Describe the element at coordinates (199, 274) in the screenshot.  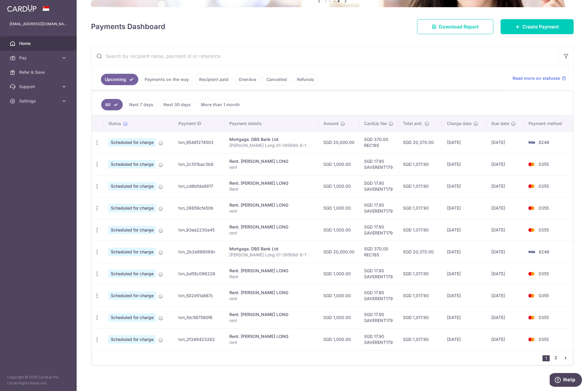
I see `td: txn_bd55c096226` at that location.